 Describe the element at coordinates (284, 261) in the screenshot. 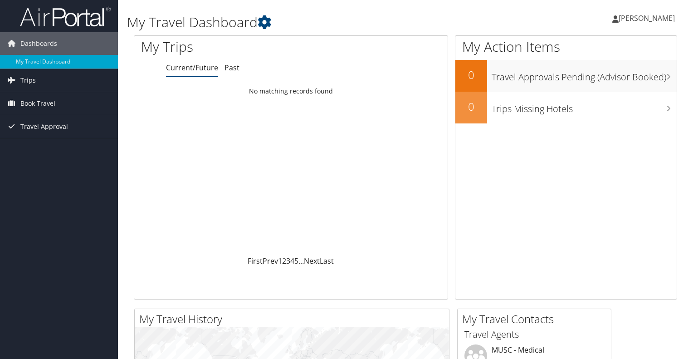

I see `a: 2` at that location.